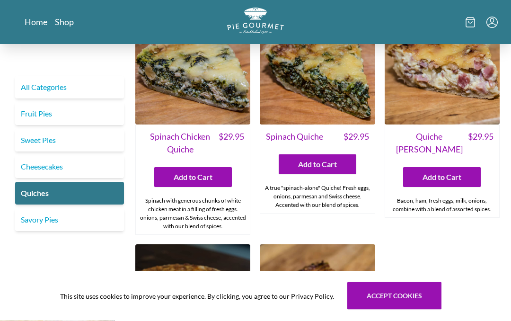 The image size is (511, 321). Describe the element at coordinates (442, 67) in the screenshot. I see `a: Quiche Lorraine` at that location.